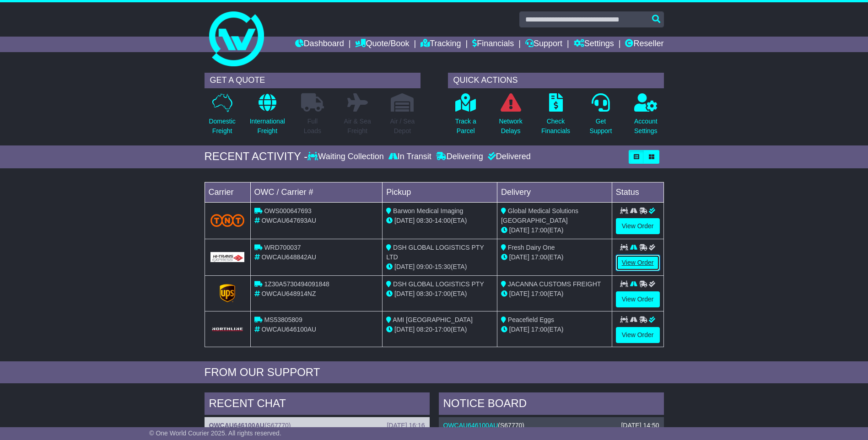  What do you see at coordinates (313, 80) in the screenshot?
I see `div: GET A QUOTE` at bounding box center [313, 80].